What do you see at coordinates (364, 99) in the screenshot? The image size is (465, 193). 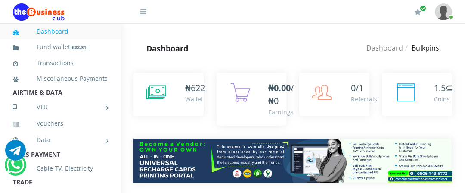 I see `div: Referrals` at bounding box center [364, 99].